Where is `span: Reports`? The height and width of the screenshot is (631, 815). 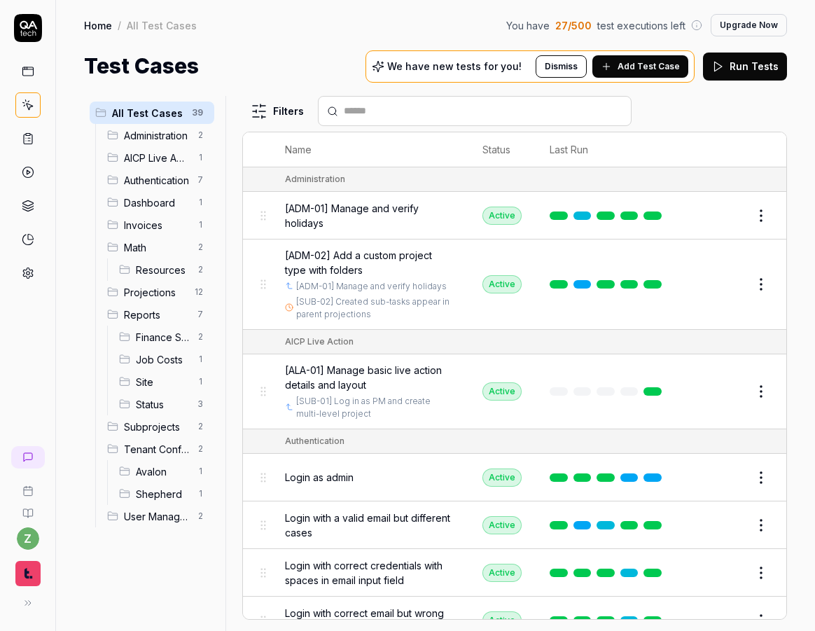 span: Reports is located at coordinates (156, 314).